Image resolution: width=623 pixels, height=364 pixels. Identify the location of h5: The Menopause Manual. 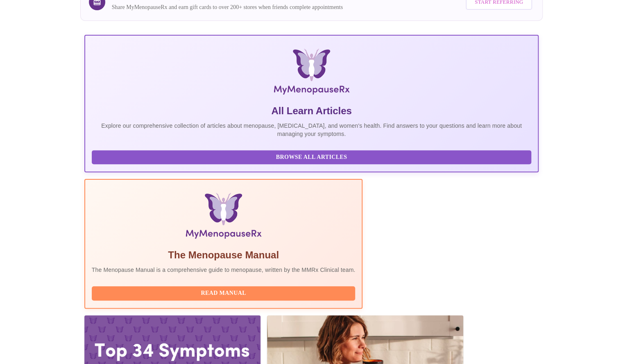
(224, 255).